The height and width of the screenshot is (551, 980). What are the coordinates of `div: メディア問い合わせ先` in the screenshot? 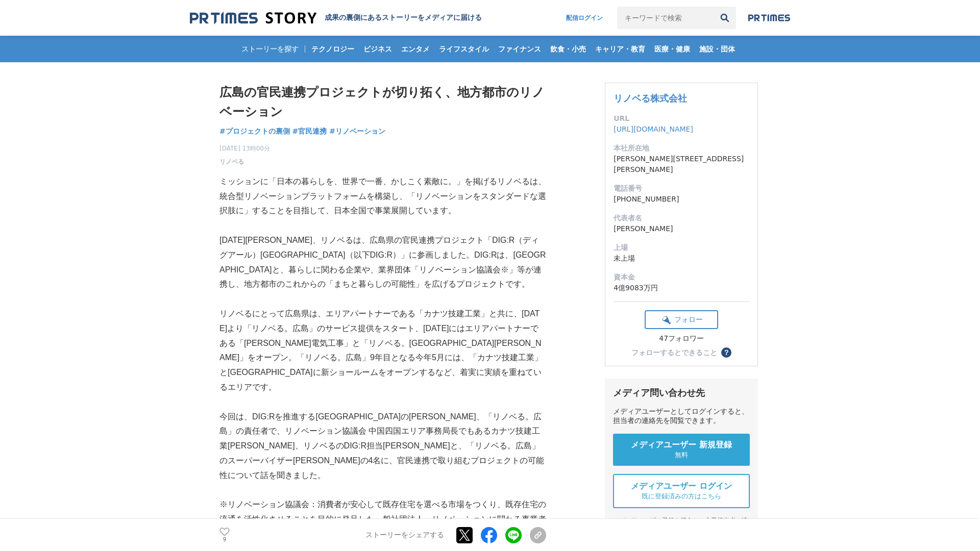 It's located at (682, 392).